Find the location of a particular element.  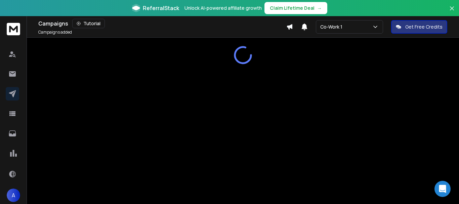

span: ReferralStack is located at coordinates (161, 8).